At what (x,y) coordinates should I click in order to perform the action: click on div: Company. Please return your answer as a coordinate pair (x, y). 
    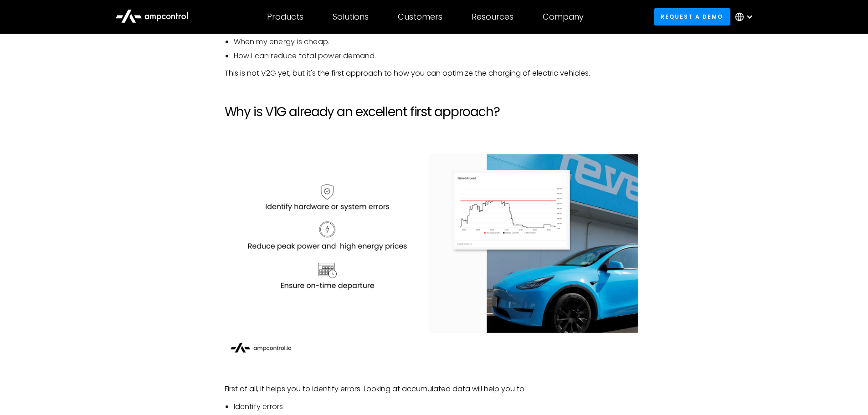
    Looking at the image, I should click on (563, 17).